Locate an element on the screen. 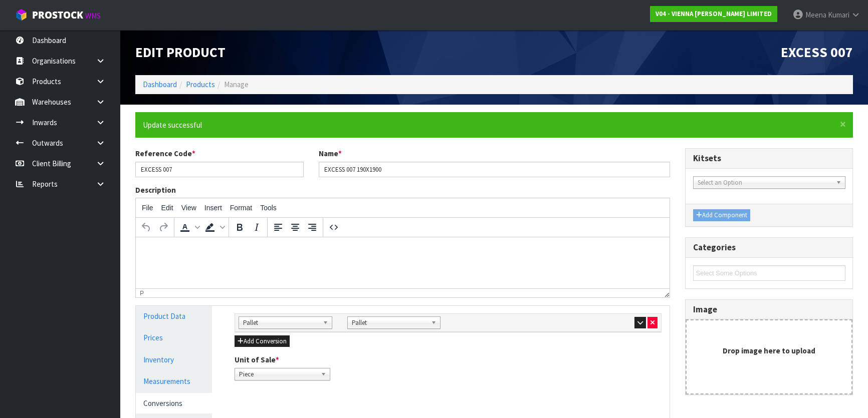 This screenshot has height=418, width=868. input: Name is located at coordinates (494, 169).